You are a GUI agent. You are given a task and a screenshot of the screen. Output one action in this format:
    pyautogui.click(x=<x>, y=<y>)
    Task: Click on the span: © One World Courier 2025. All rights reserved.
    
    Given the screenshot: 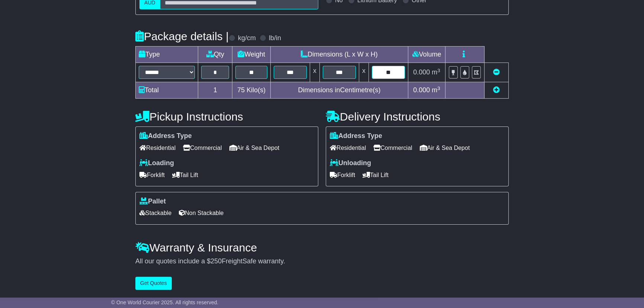 What is the action you would take?
    pyautogui.click(x=164, y=302)
    